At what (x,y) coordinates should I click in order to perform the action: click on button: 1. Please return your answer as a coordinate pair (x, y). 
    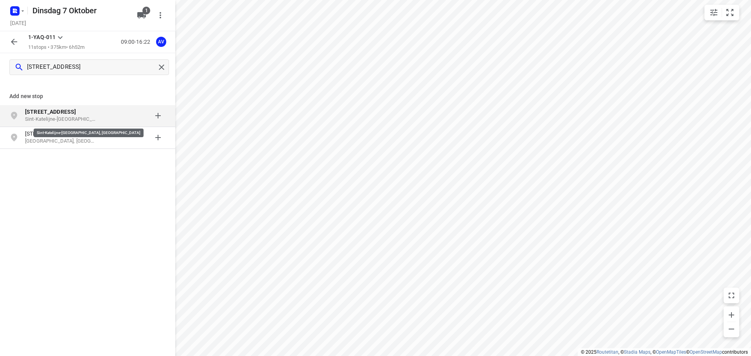
    Looking at the image, I should click on (142, 15).